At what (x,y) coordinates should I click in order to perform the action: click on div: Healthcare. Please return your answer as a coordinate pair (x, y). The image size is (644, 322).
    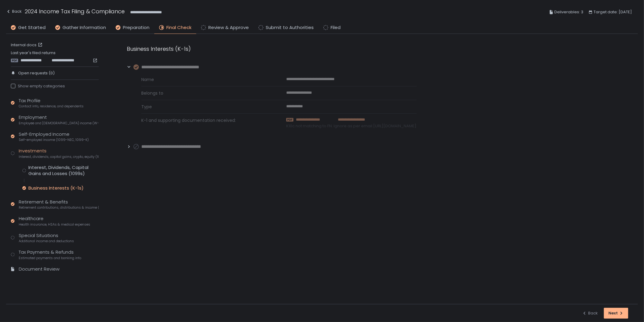
    Looking at the image, I should click on (54, 221).